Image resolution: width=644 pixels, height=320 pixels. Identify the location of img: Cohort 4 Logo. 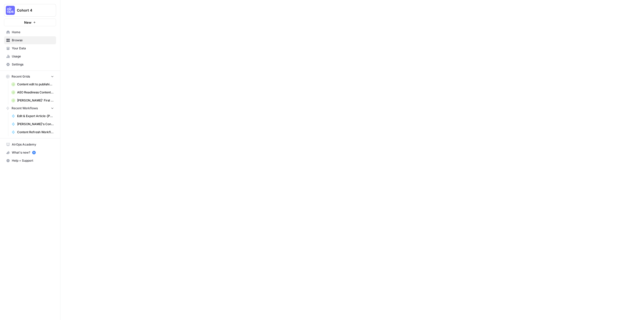
(10, 10).